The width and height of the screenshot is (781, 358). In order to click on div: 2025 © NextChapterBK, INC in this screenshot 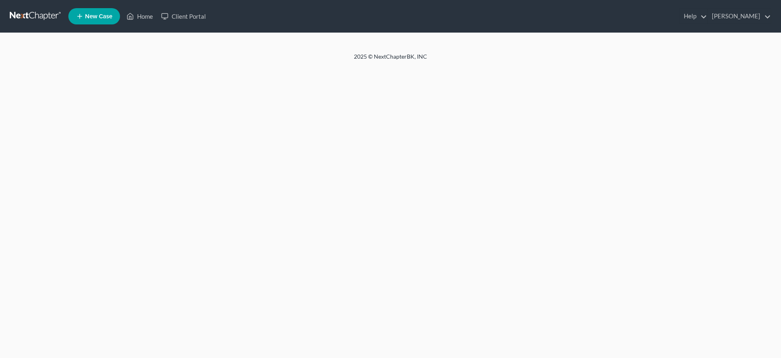, I will do `click(391, 60)`.